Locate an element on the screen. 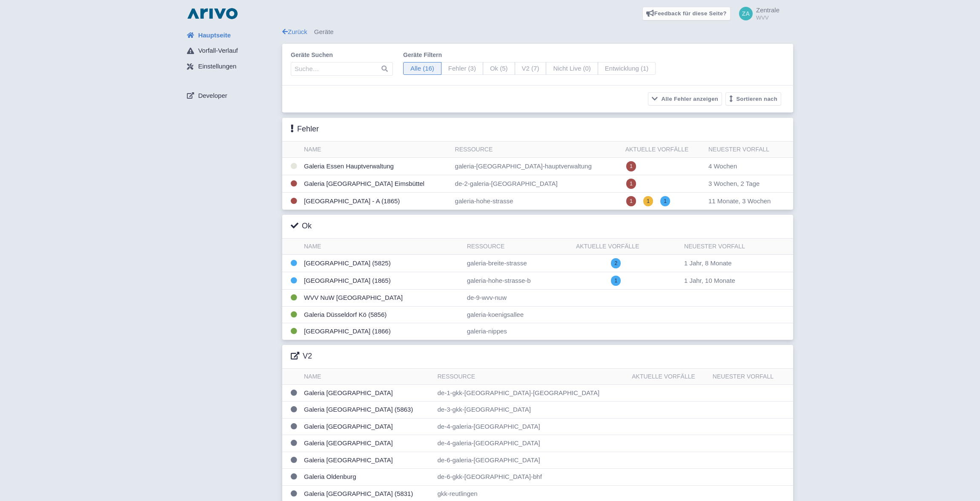 The image size is (980, 501). a: Zurück is located at coordinates (295, 32).